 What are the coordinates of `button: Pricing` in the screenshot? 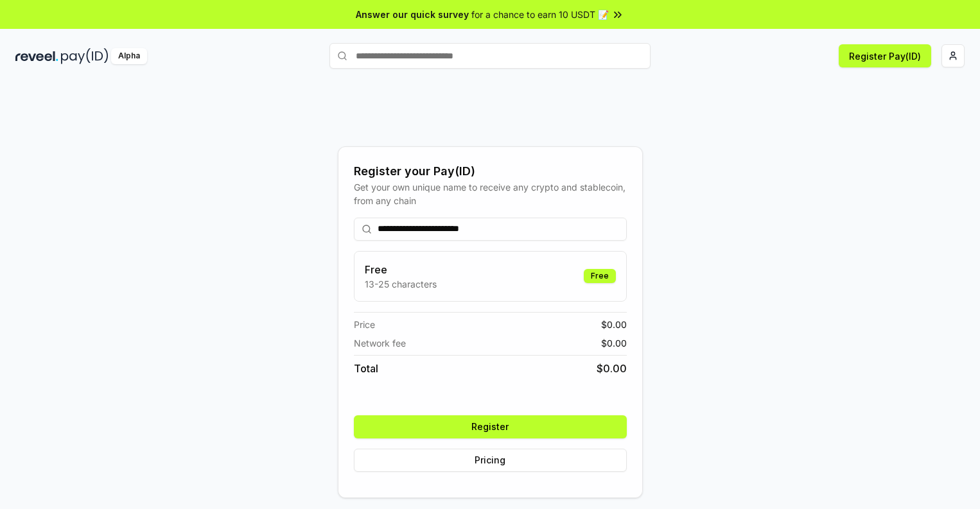 It's located at (490, 460).